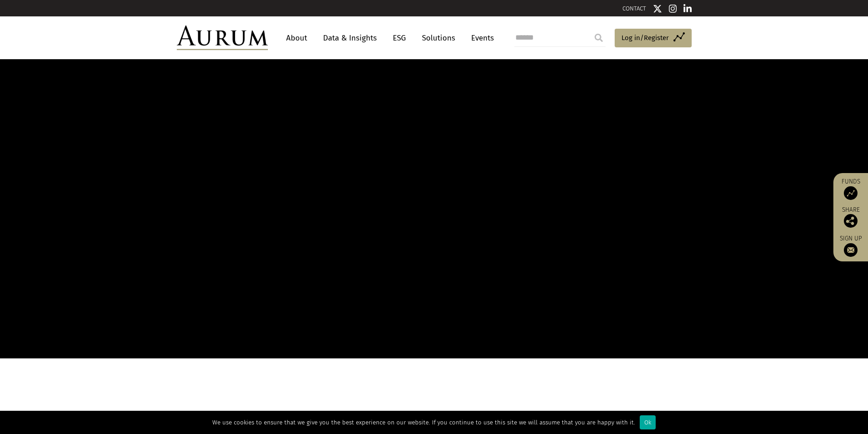 This screenshot has height=434, width=868. What do you see at coordinates (852, 250) in the screenshot?
I see `img: Sign up to our newsletter` at bounding box center [852, 250].